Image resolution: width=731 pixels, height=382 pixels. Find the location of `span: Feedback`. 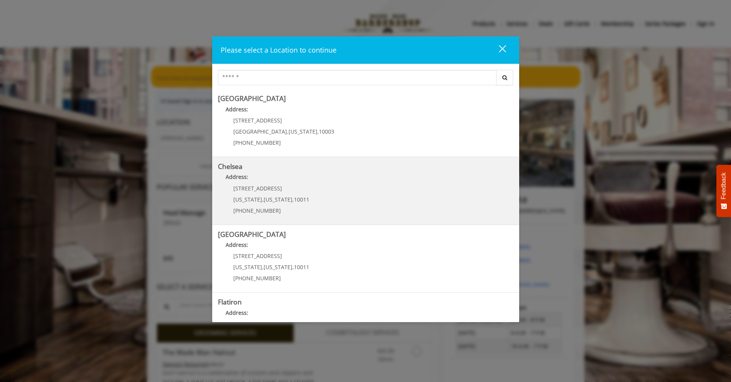

span: Feedback is located at coordinates (724, 186).